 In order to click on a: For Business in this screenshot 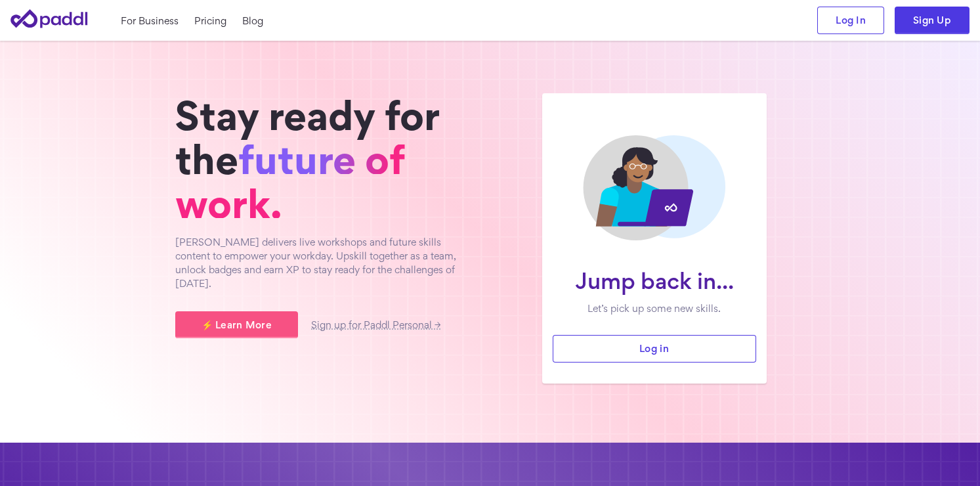, I will do `click(150, 20)`.